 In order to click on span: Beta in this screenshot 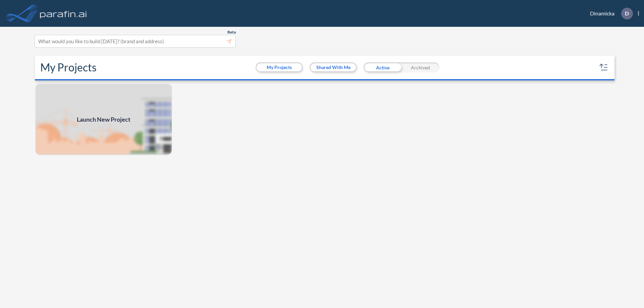, I will do `click(232, 32)`.